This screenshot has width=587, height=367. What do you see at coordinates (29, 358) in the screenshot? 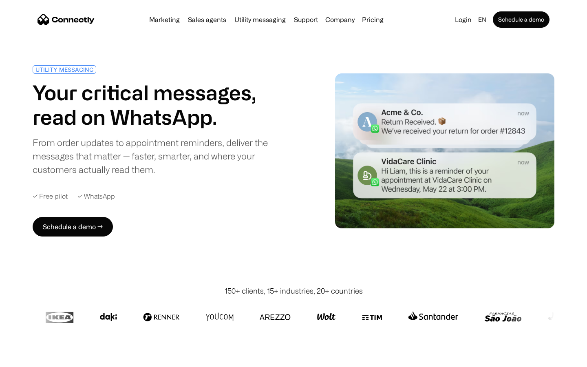
I see `aside: Language selected: English` at bounding box center [29, 358].